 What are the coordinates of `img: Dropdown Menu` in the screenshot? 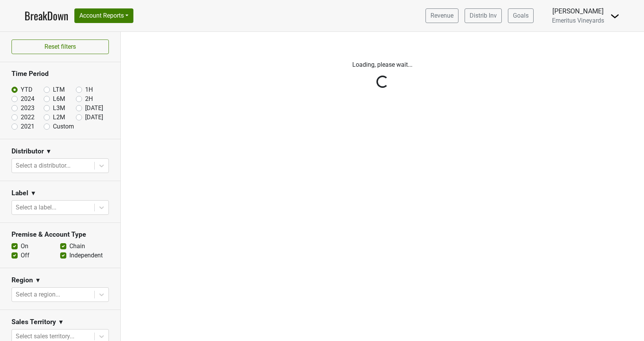 It's located at (614, 16).